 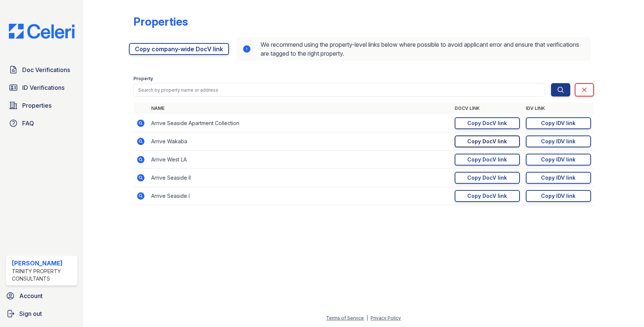 I want to click on a: ID Verifications, so click(x=42, y=88).